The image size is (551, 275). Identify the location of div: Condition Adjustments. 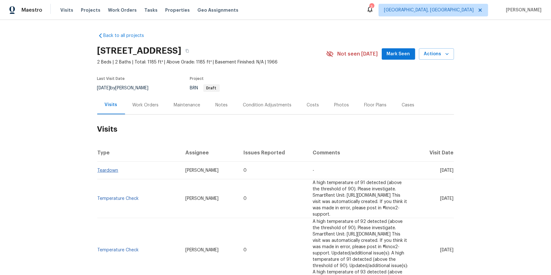
(268, 105).